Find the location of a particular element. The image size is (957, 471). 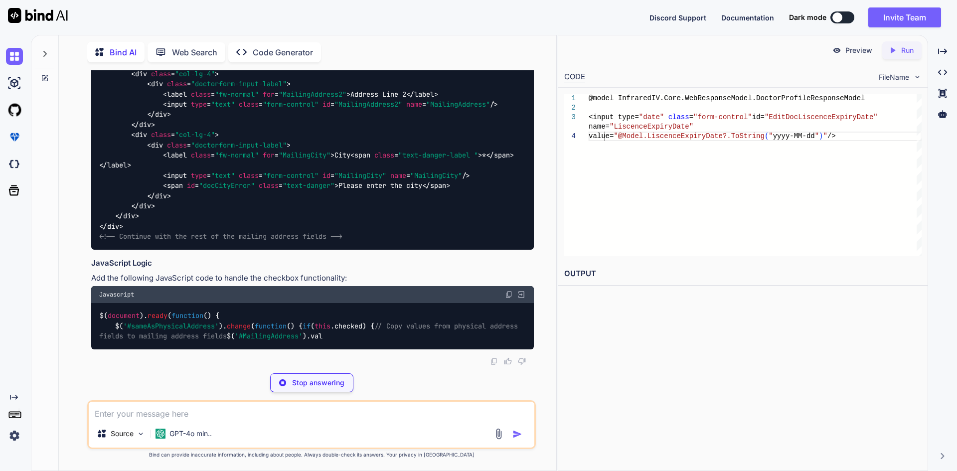

img: copy is located at coordinates (509, 295).